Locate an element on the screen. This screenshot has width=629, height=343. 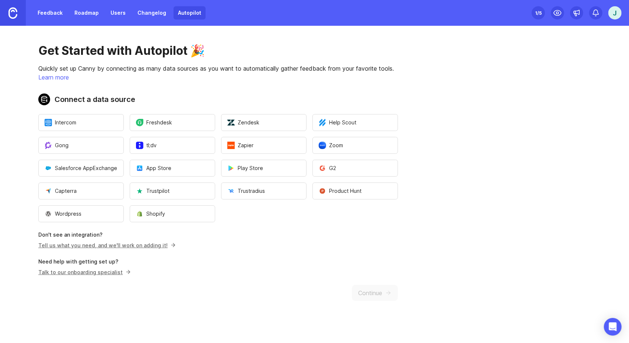
span: G2 is located at coordinates (327, 168).